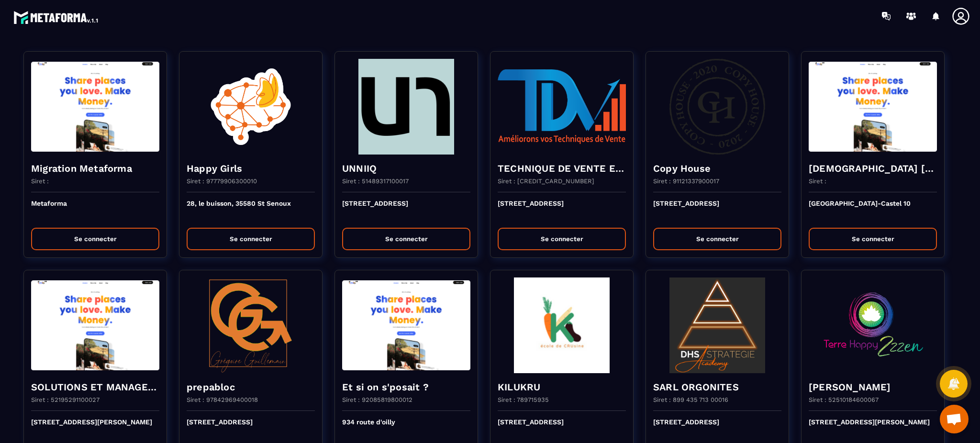 This screenshot has height=443, width=980. I want to click on h4: SARL ORGONITES, so click(717, 388).